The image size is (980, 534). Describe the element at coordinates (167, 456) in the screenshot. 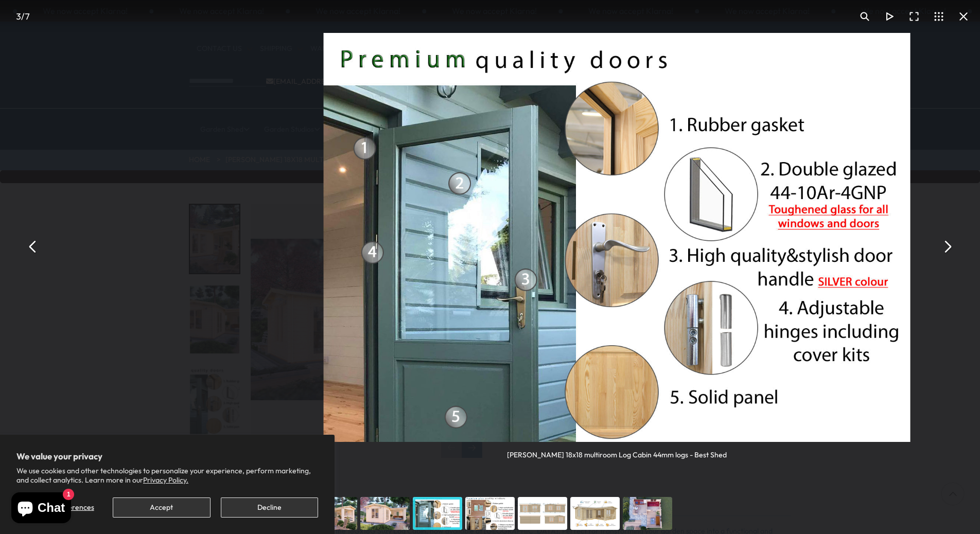

I see `h2: We value your privacy` at that location.